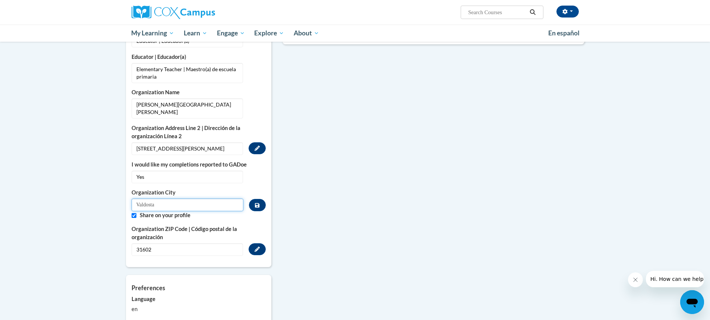 This screenshot has width=710, height=320. Describe the element at coordinates (195, 33) in the screenshot. I see `a: Learn` at that location.